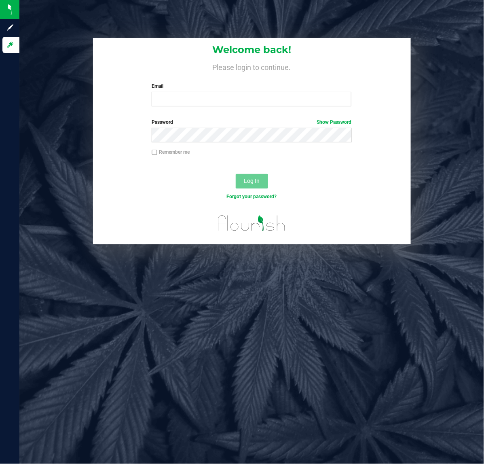 The height and width of the screenshot is (464, 484). I want to click on img: flourish_logo.svg, so click(252, 223).